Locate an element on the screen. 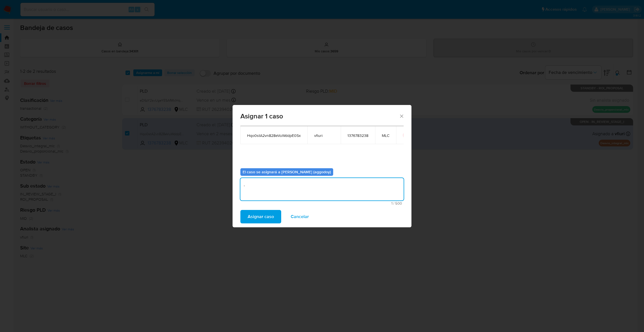  span: MLC is located at coordinates (385, 135).